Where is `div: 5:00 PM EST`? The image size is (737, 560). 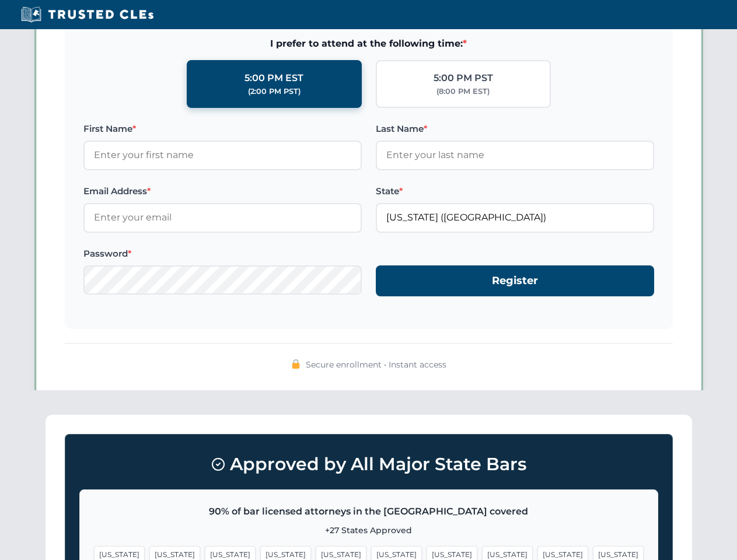 div: 5:00 PM EST is located at coordinates (274, 78).